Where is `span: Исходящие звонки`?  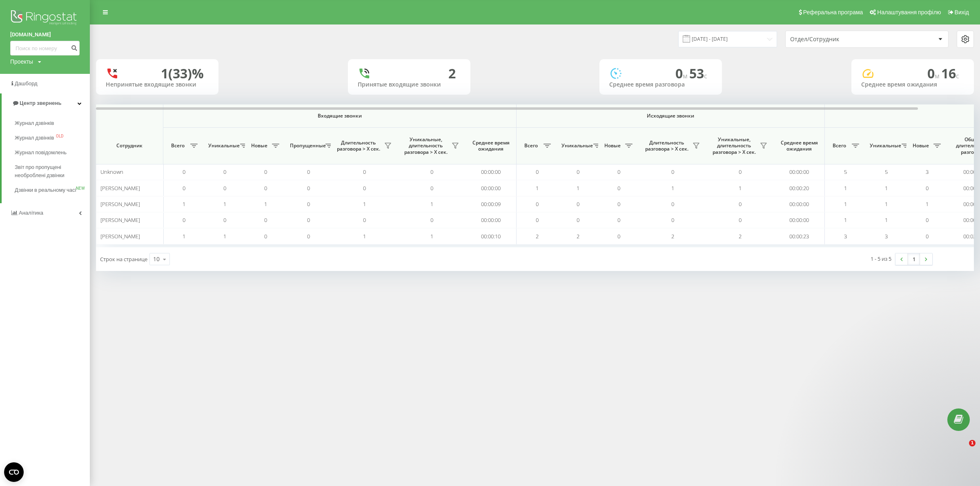 span: Исходящие звонки is located at coordinates (670, 116).